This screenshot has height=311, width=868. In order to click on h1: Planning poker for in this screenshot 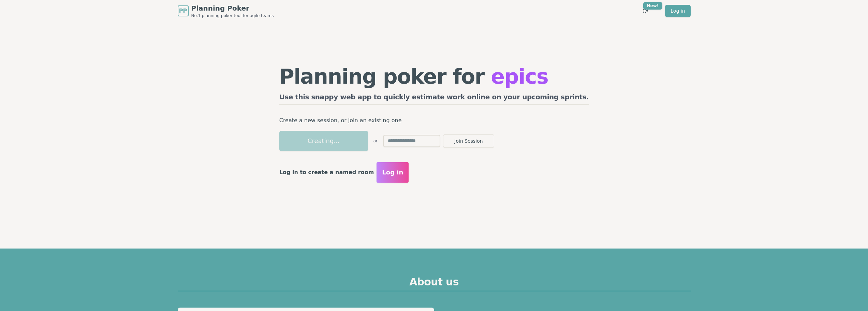, I will do `click(434, 77)`.